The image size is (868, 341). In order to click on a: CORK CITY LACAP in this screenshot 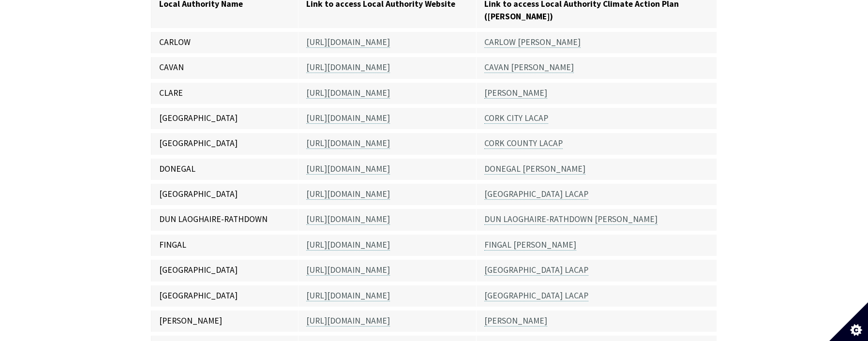, I will do `click(517, 118)`.